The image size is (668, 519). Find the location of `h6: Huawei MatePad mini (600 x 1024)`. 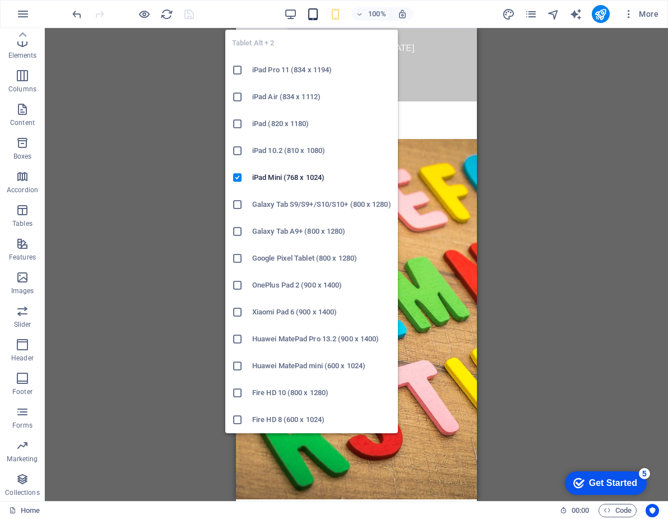

h6: Huawei MatePad mini (600 x 1024) is located at coordinates (322, 366).